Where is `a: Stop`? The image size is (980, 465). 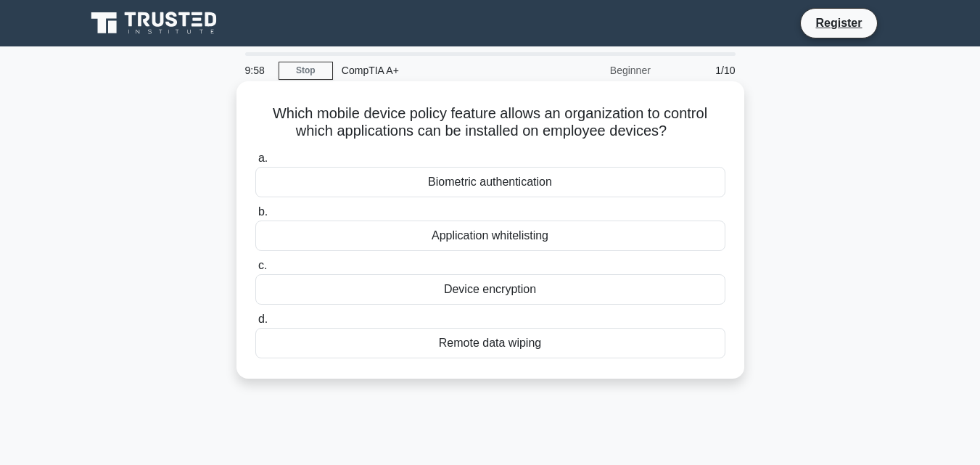 a: Stop is located at coordinates (305, 71).